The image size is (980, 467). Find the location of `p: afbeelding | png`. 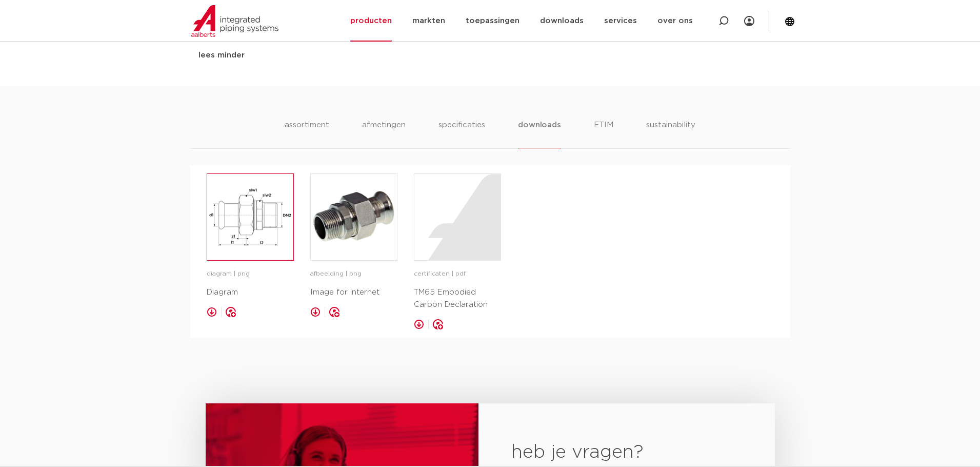

p: afbeelding | png is located at coordinates (354, 274).